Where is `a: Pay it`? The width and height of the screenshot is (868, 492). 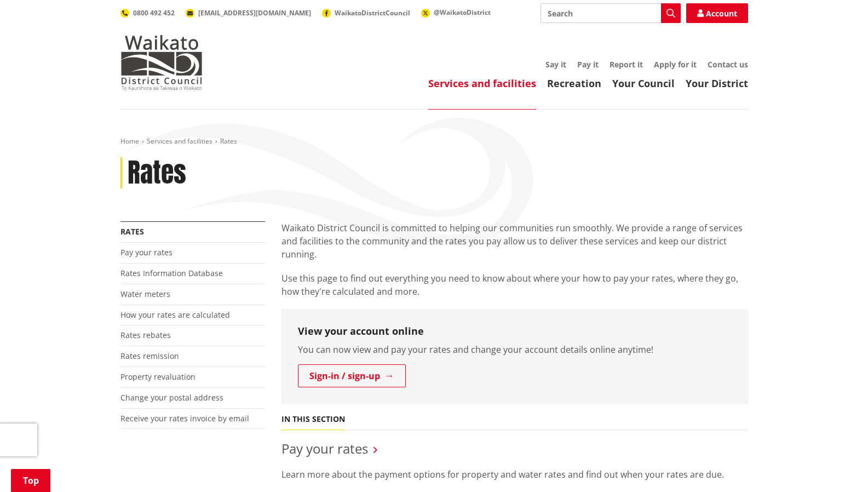
a: Pay it is located at coordinates (587, 64).